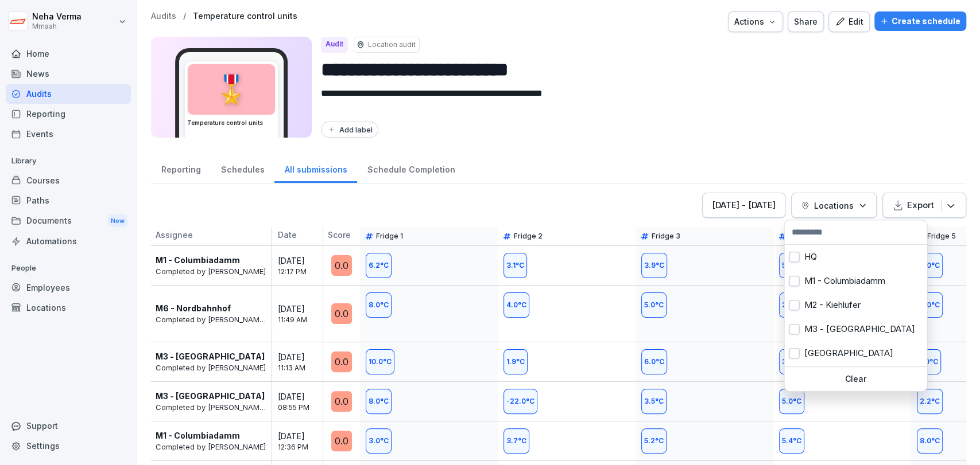 This screenshot has height=465, width=980. Describe the element at coordinates (756, 22) in the screenshot. I see `div: Actions` at that location.